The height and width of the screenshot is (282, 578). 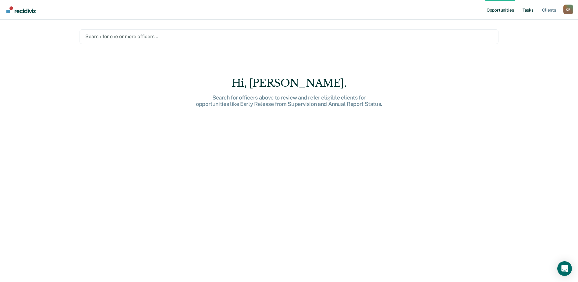 I want to click on img: Recidiviz, so click(x=21, y=10).